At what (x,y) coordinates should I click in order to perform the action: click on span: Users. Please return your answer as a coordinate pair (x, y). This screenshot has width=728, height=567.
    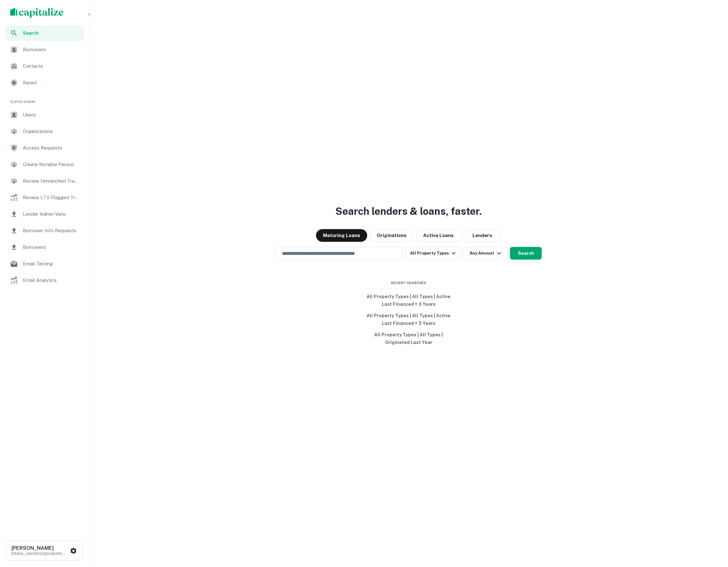
    Looking at the image, I should click on (51, 115).